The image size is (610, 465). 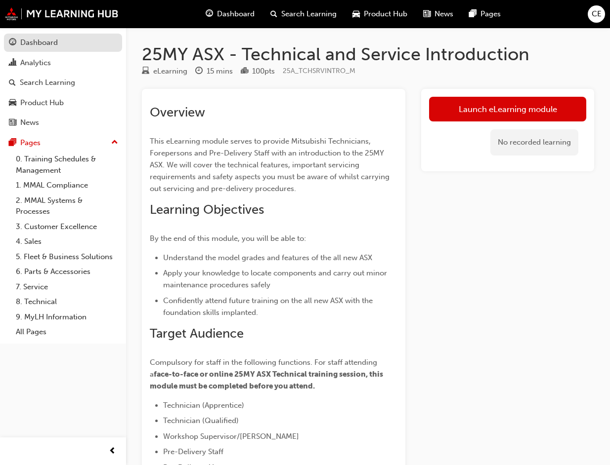 I want to click on a: 2. MMAL Systems & Processes, so click(x=67, y=206).